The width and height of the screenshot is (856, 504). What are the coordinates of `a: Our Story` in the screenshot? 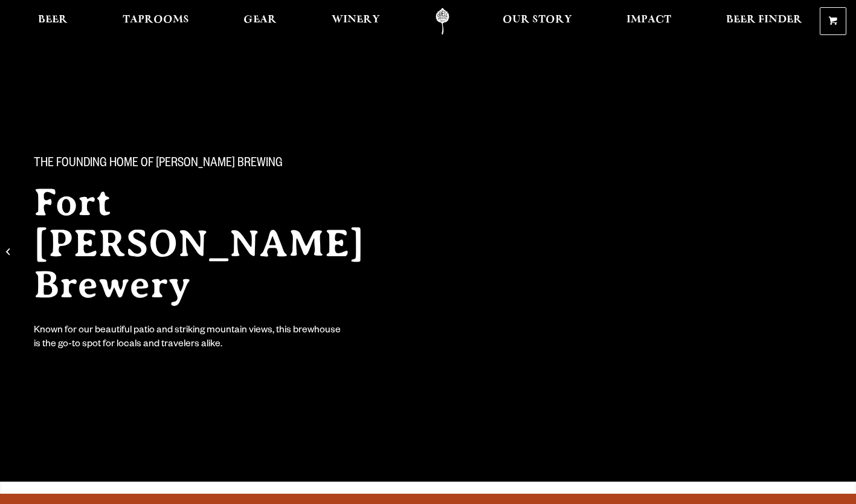 It's located at (537, 21).